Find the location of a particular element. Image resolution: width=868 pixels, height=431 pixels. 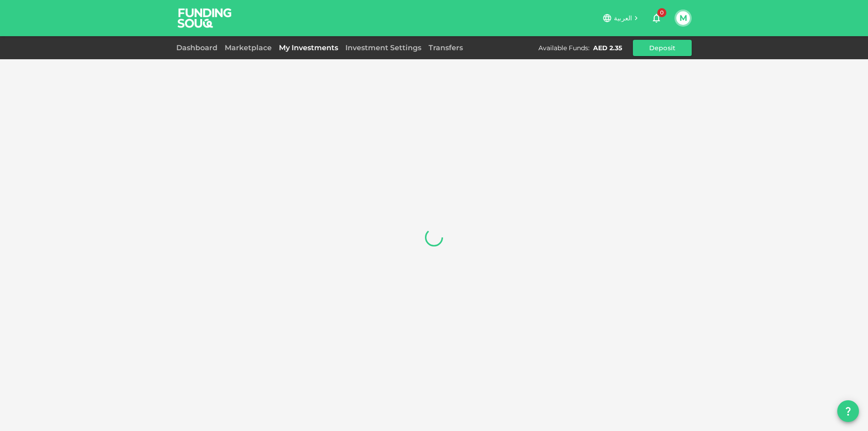

a: Transfers is located at coordinates (446, 47).